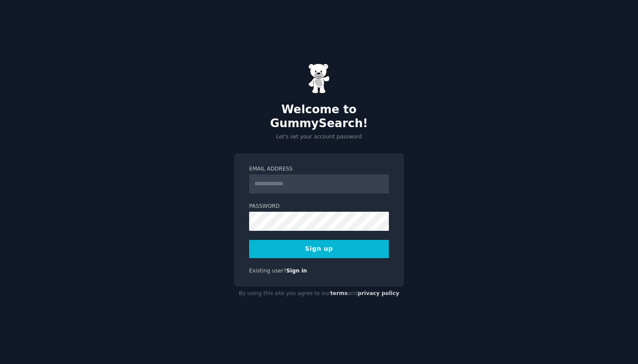 The width and height of the screenshot is (638, 364). Describe the element at coordinates (319, 116) in the screenshot. I see `h2: Welcome to GummySearch!` at that location.